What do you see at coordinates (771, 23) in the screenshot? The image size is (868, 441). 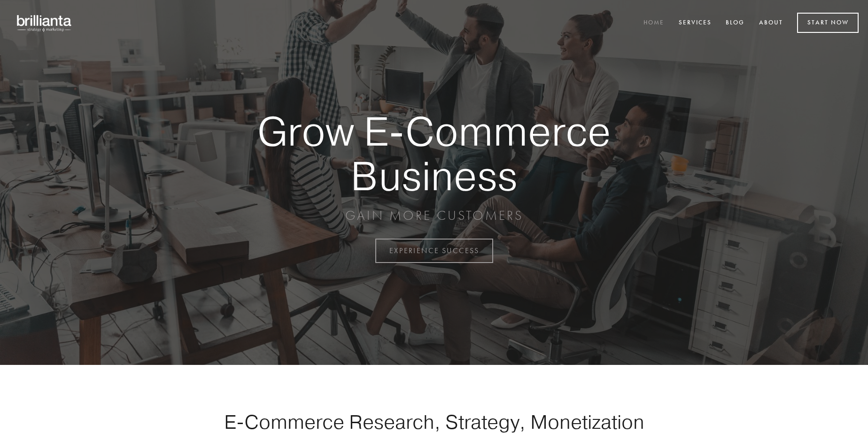 I see `a: About` at bounding box center [771, 23].